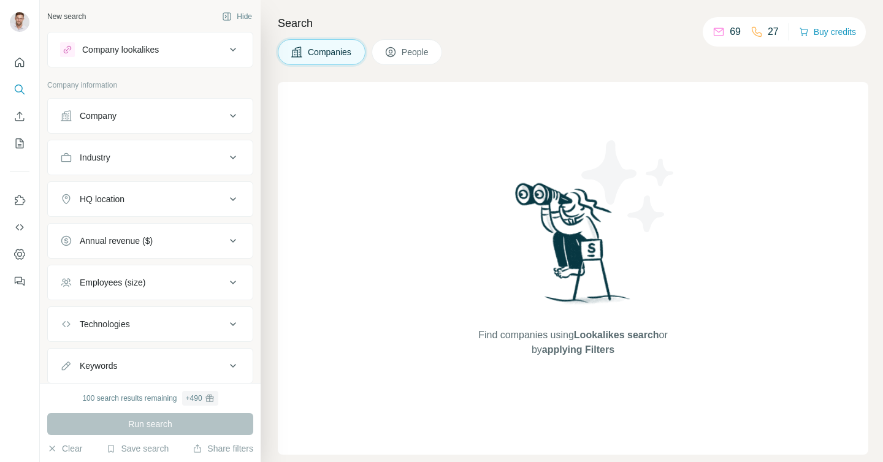 Image resolution: width=883 pixels, height=462 pixels. Describe the element at coordinates (20, 200) in the screenshot. I see `button: Use Surfe on LinkedIn` at that location.